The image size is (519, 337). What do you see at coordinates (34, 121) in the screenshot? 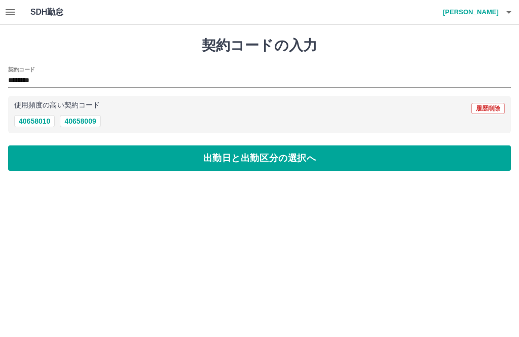
I see `button: 40658010` at bounding box center [34, 121].